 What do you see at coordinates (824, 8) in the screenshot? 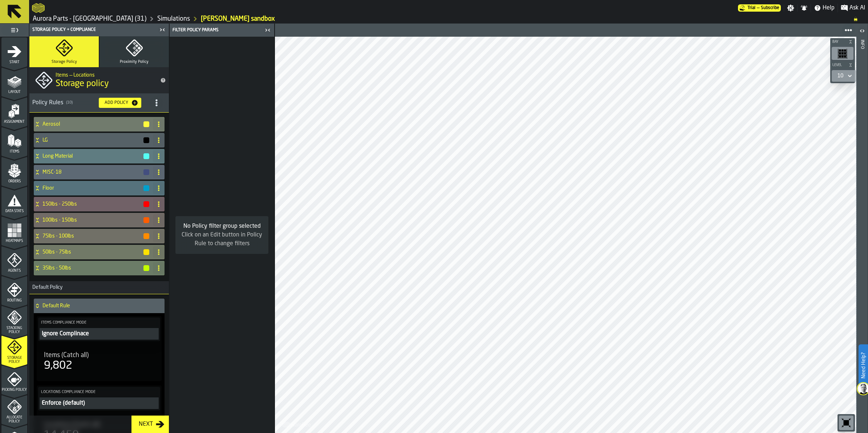
I see `label: button-toggle-Help` at bounding box center [824, 8].